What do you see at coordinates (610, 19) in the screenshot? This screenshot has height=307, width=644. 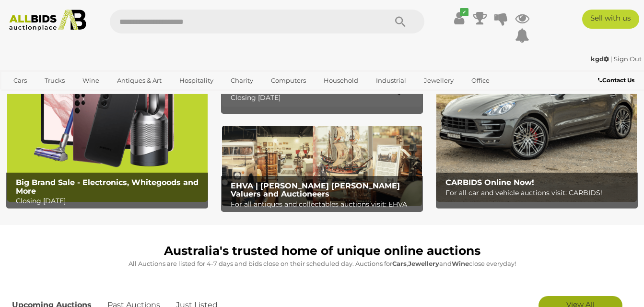 I see `a: Sell with us` at bounding box center [610, 19].